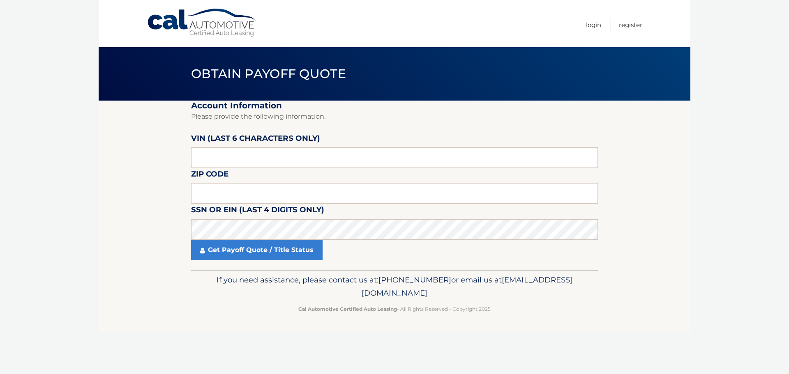 The height and width of the screenshot is (374, 789). What do you see at coordinates (394, 117) in the screenshot?
I see `p: Please provide the following information.` at bounding box center [394, 117].